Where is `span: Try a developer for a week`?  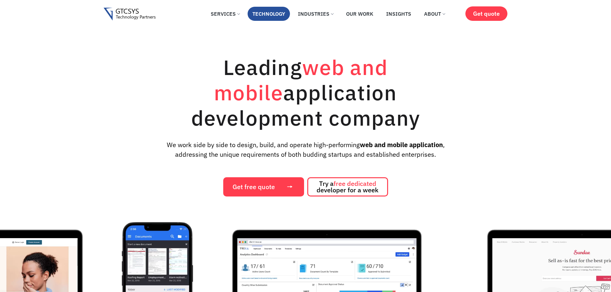
span: Try a developer for a week is located at coordinates (348, 187).